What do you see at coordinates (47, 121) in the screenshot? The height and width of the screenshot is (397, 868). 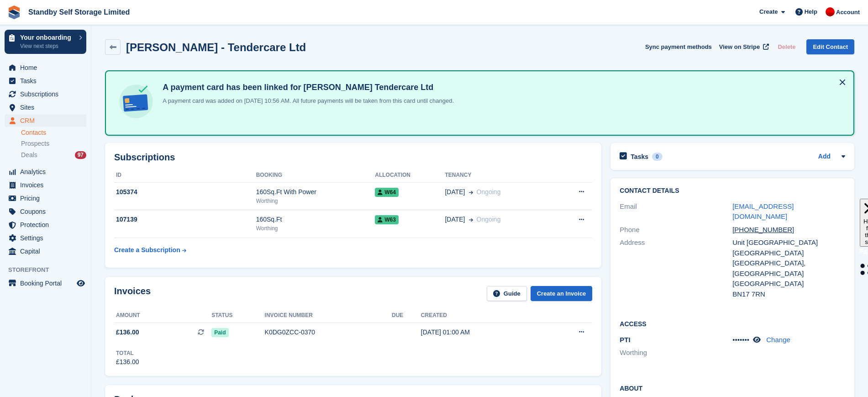 I see `span: CRM` at bounding box center [47, 121].